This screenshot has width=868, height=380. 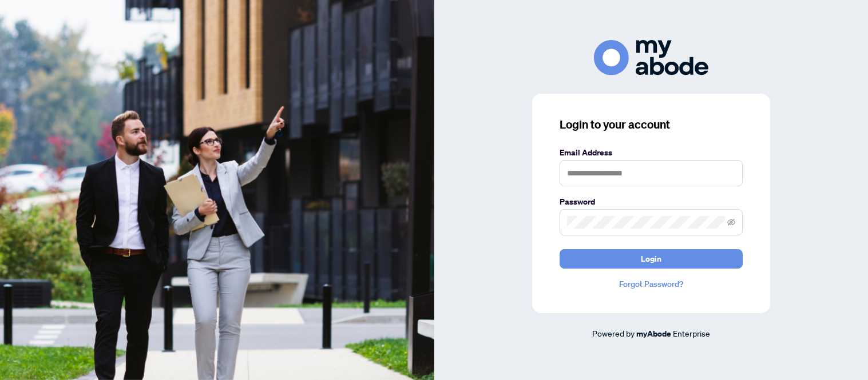 I want to click on label: Password, so click(x=651, y=202).